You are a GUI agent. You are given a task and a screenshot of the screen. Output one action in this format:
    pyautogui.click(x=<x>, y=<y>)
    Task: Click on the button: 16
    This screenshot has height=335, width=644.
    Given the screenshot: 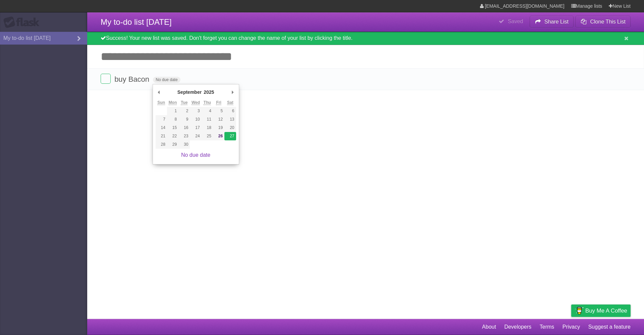 What is the action you would take?
    pyautogui.click(x=184, y=128)
    